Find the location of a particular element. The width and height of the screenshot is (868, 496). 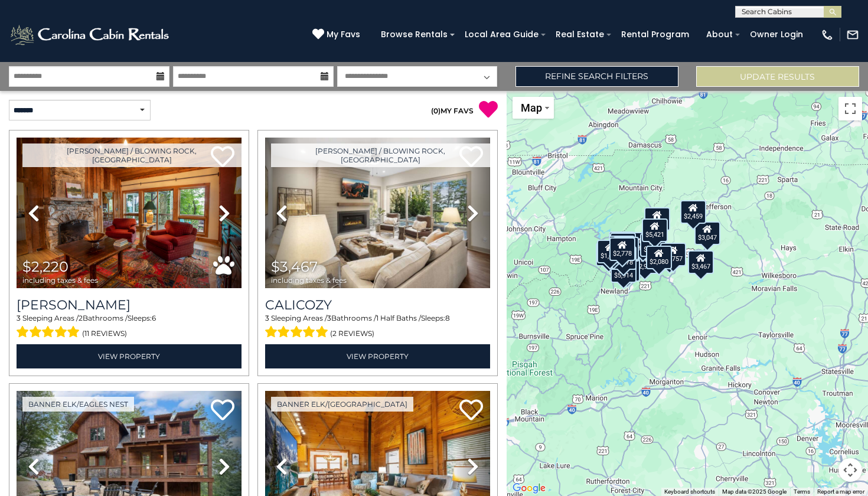

span: My Favs is located at coordinates (343, 34).